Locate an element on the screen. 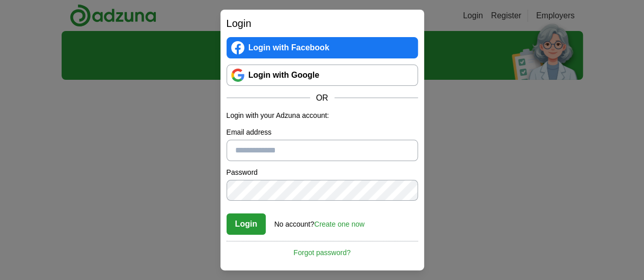 This screenshot has width=644, height=280. a: Forgot password? is located at coordinates (322, 249).